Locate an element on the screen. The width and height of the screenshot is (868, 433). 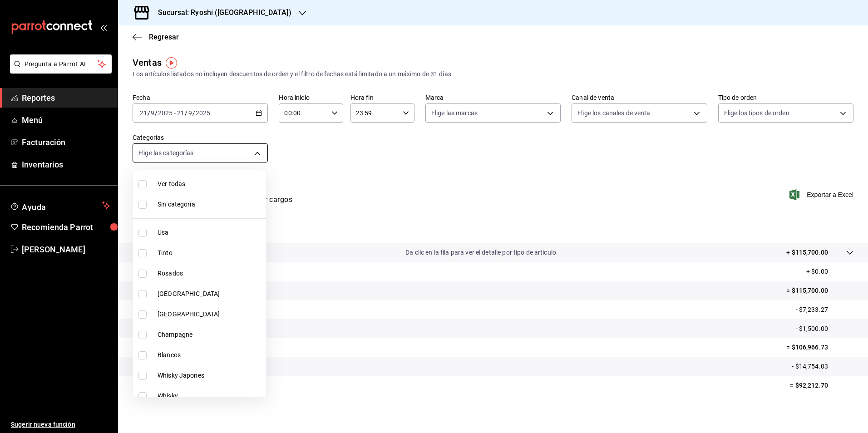
span: Sin categoría is located at coordinates (210, 204).